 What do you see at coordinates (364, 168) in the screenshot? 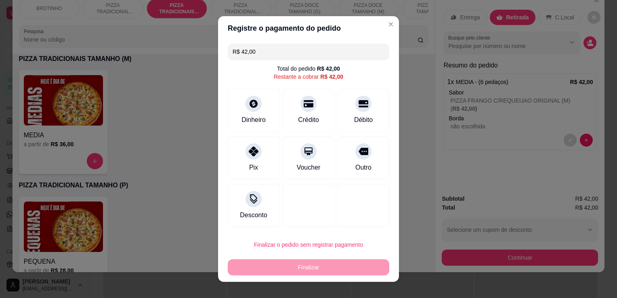
I see `div: Outro` at bounding box center [364, 168].